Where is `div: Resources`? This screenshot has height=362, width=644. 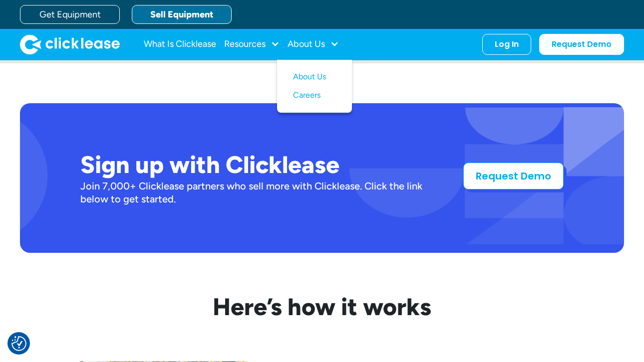
div: Resources is located at coordinates (251, 45).